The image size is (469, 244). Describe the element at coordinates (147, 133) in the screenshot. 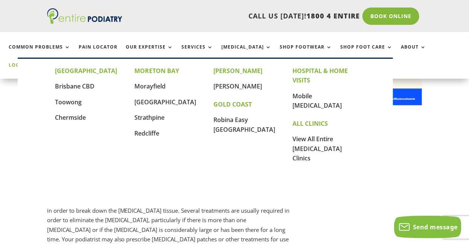

I see `a: Redcliffe` at that location.